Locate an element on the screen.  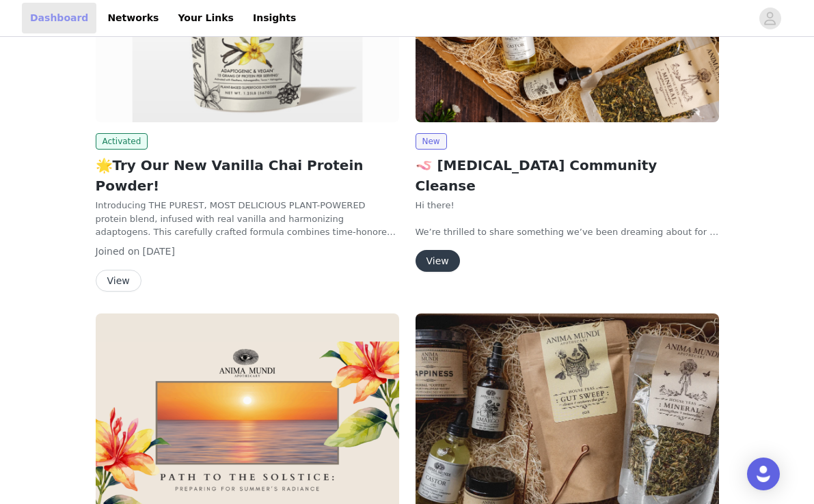
a: Networks is located at coordinates (132, 18).